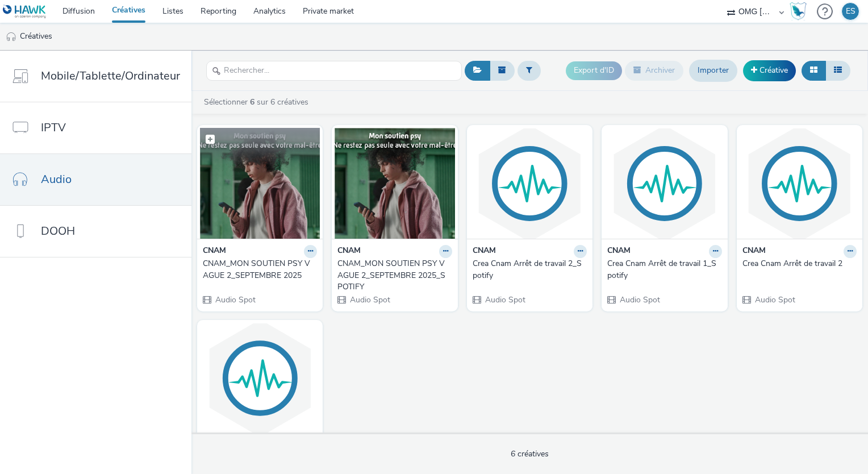 This screenshot has width=868, height=474. I want to click on button: Grille, so click(814, 71).